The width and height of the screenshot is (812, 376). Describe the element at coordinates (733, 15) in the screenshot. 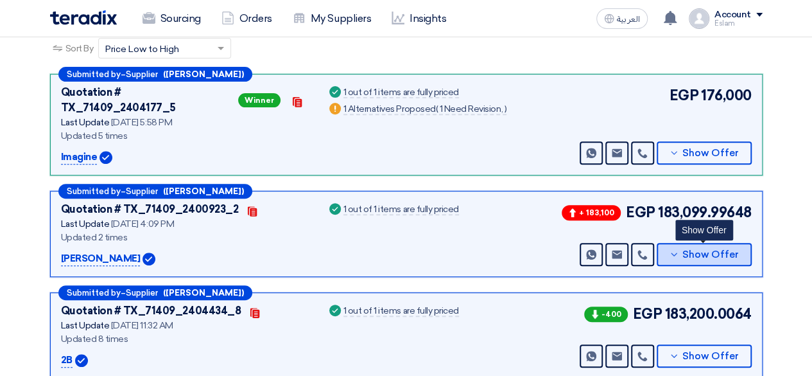

I see `div: Account` at that location.